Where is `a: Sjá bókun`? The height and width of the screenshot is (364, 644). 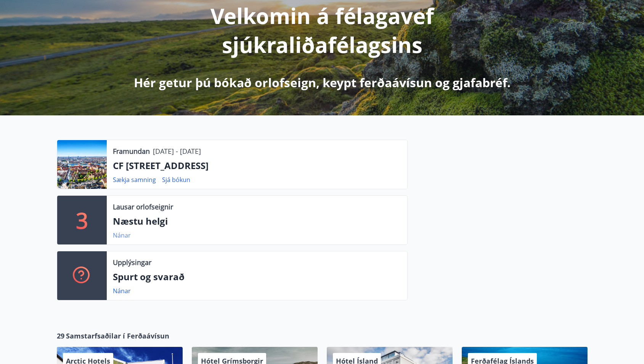 a: Sjá bókun is located at coordinates (176, 180).